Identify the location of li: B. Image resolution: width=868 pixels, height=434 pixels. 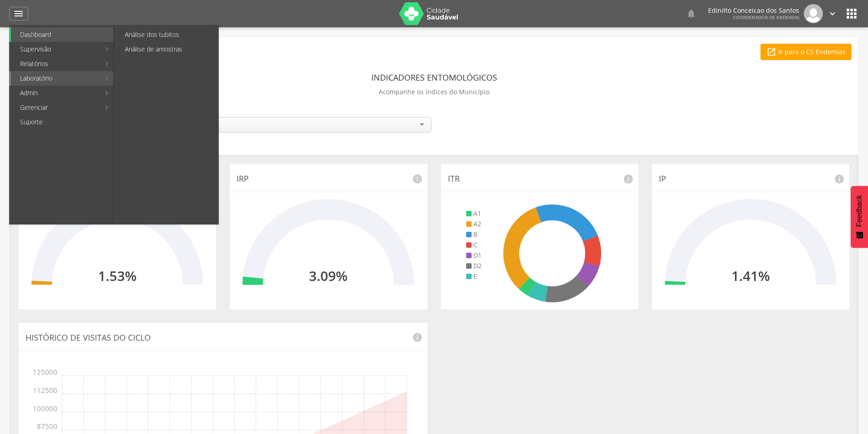
(474, 234).